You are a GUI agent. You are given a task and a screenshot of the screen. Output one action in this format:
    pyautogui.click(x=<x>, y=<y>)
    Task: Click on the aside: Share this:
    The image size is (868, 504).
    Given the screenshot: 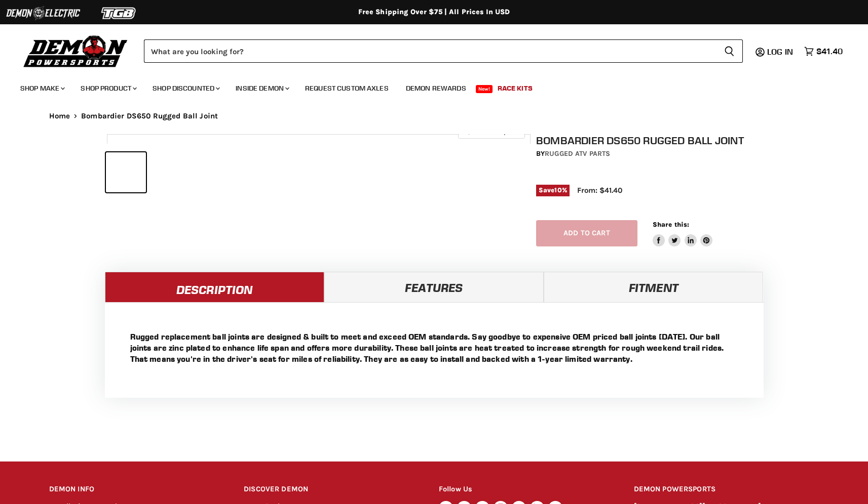 What is the action you would take?
    pyautogui.click(x=682, y=233)
    